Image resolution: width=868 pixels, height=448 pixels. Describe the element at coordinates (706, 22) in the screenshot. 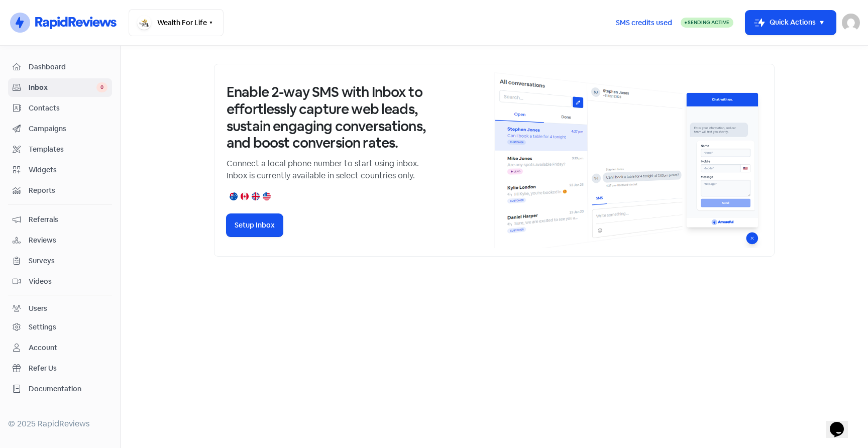

I see `a: Sending Active` at that location.